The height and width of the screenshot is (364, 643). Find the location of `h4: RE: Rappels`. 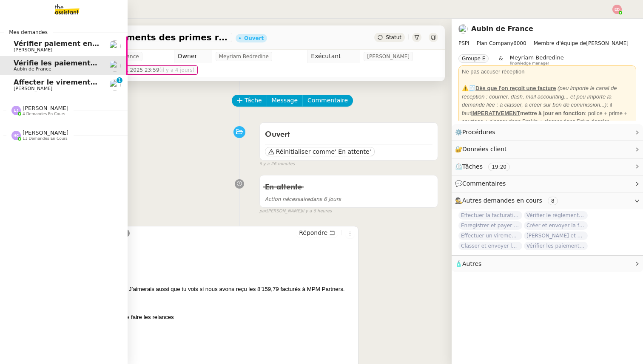

h4: RE: Rappels is located at coordinates (199, 247).